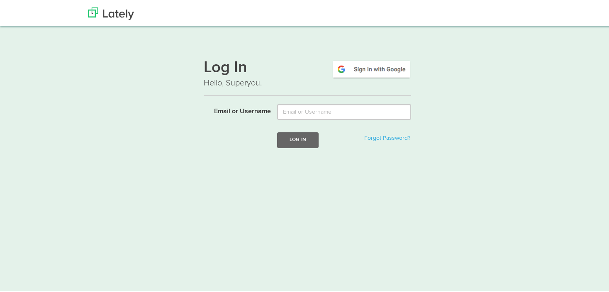 The height and width of the screenshot is (292, 609). I want to click on button: Log In, so click(298, 138).